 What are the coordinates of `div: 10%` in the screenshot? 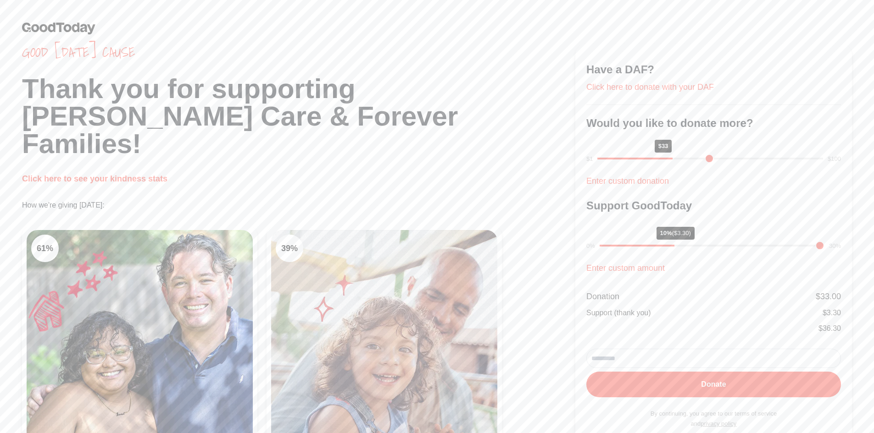 It's located at (675, 233).